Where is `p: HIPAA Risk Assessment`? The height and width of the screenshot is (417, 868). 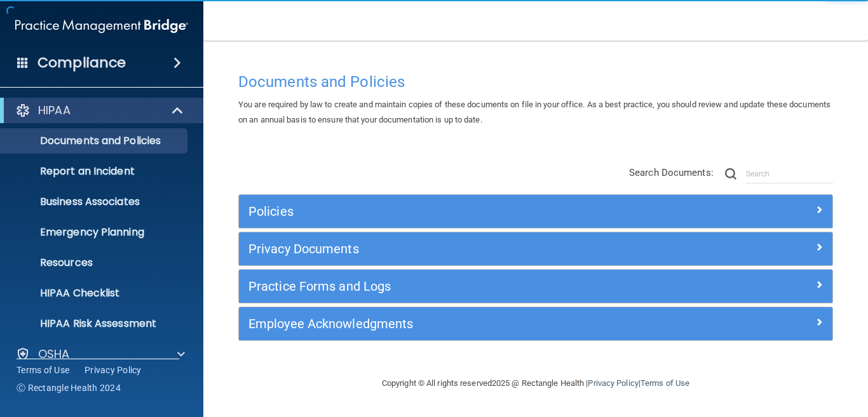
p: HIPAA Risk Assessment is located at coordinates (95, 324).